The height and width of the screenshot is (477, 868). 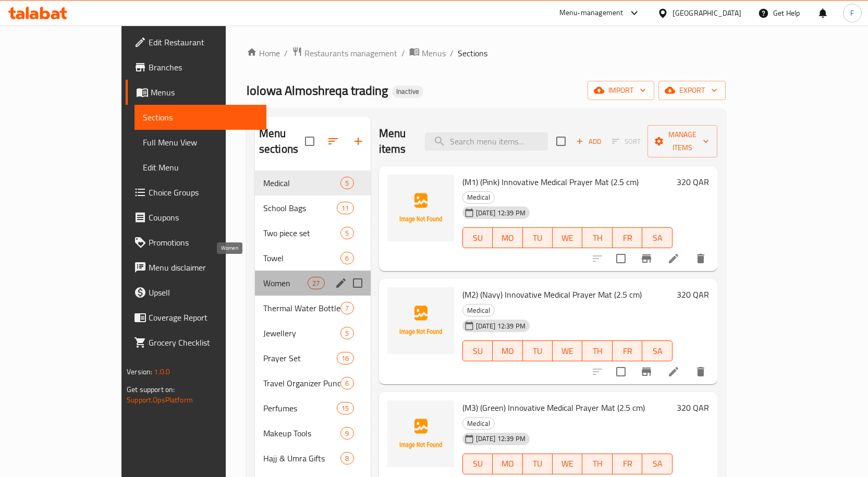 I want to click on a: Coverage Report, so click(x=196, y=317).